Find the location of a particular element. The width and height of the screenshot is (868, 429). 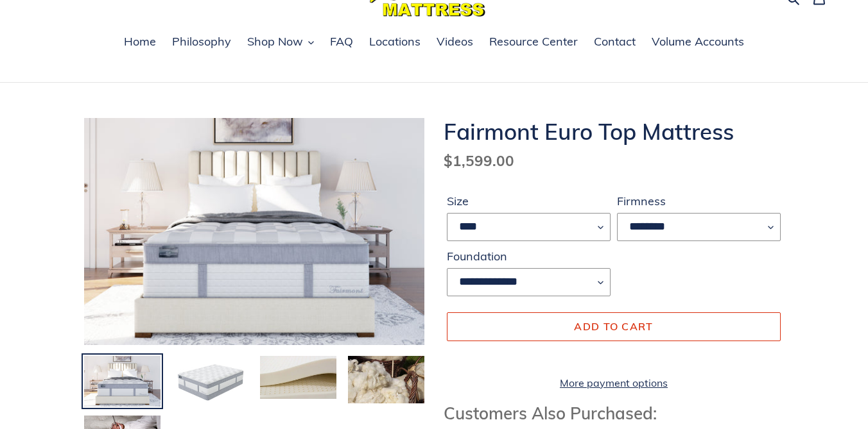

img: Load image into Gallery viewer, Fairmont-euro-top-mattress-angled-view is located at coordinates (210, 381).